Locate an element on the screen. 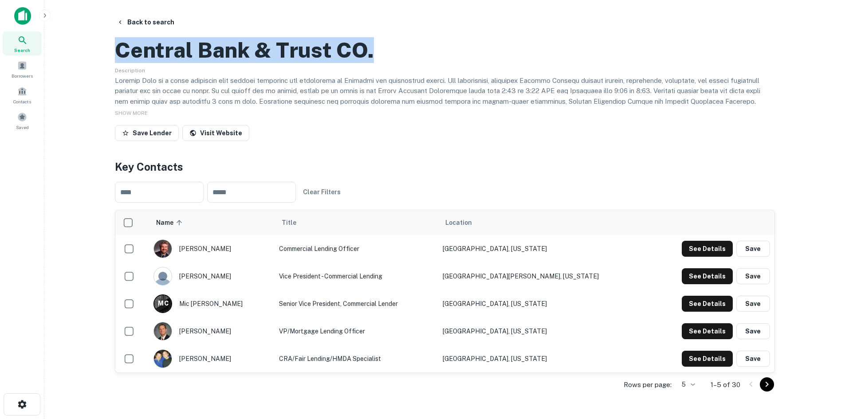 Image resolution: width=845 pixels, height=419 pixels. h2: Central Bank & Trust CO. is located at coordinates (244, 50).